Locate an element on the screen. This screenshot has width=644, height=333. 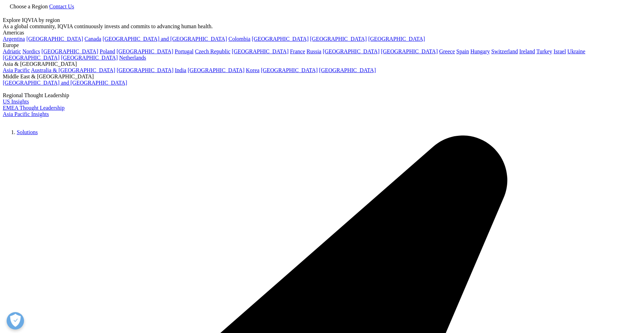
a: US Insights is located at coordinates (15, 101).